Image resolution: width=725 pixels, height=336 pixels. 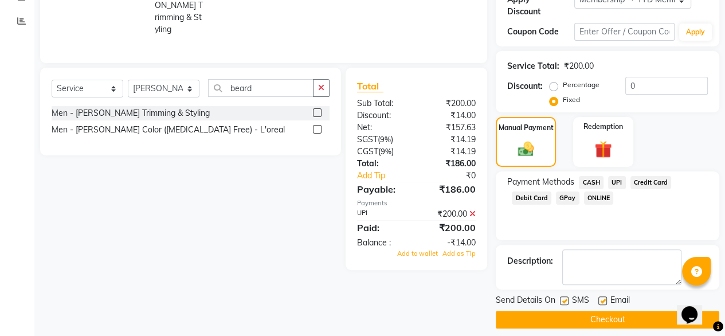 What do you see at coordinates (456, 175) in the screenshot?
I see `div: ₹0` at bounding box center [456, 175].